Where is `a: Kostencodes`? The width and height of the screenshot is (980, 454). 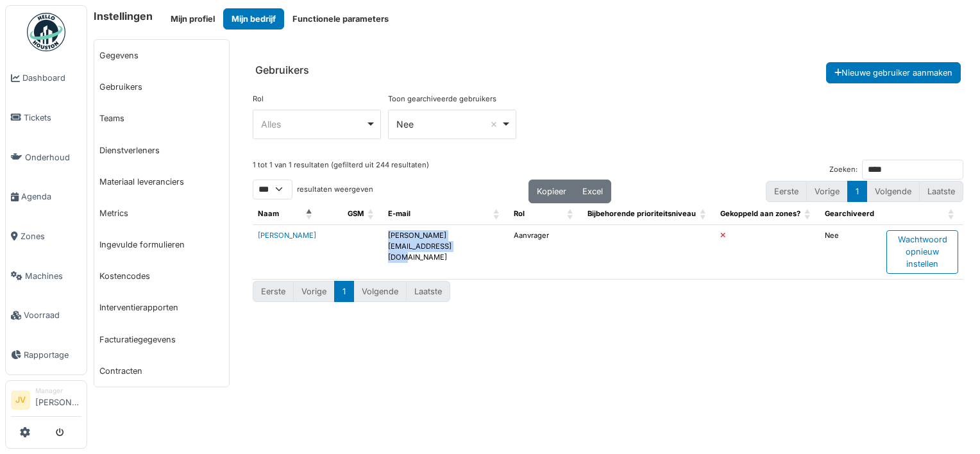 a: Kostencodes is located at coordinates (161, 275).